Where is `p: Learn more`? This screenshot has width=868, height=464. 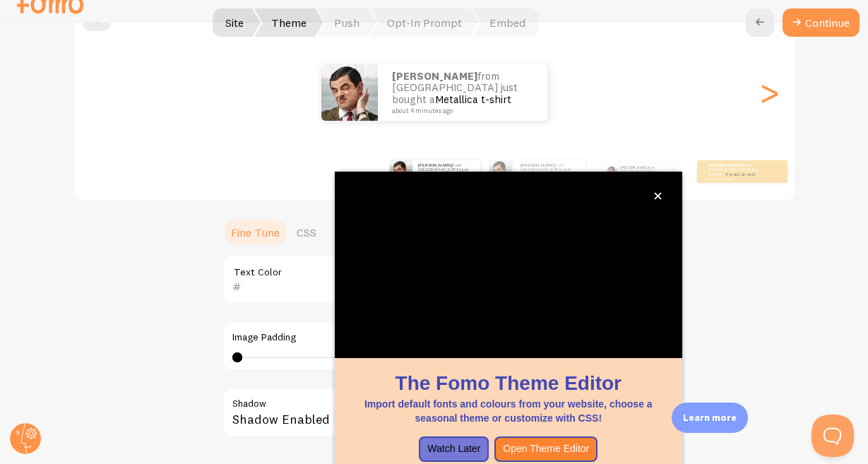 p: Learn more is located at coordinates (710, 418).